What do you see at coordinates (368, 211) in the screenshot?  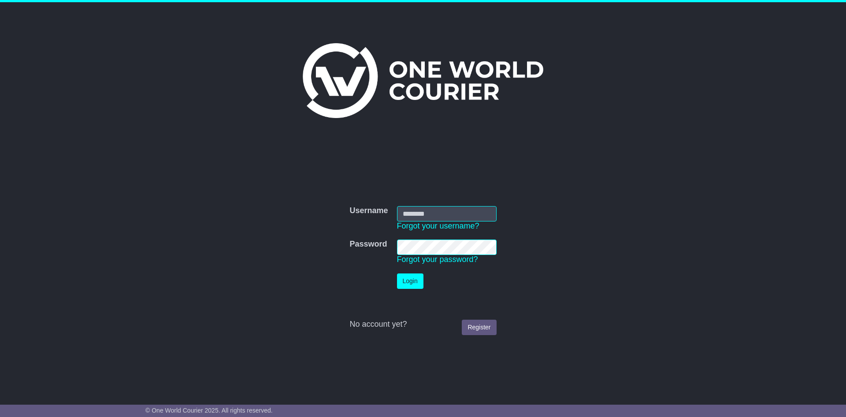 I see `label: Username` at bounding box center [368, 211].